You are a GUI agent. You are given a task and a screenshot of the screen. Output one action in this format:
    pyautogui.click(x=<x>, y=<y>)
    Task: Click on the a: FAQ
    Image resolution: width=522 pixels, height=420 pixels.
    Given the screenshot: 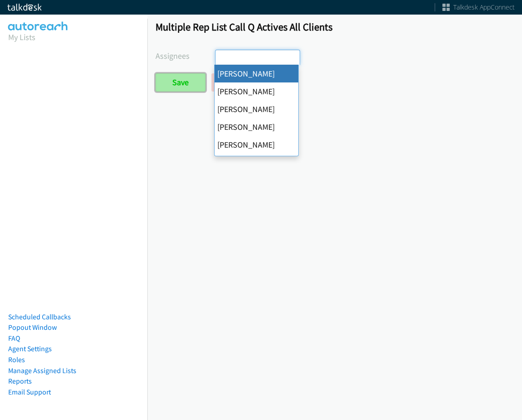 What is the action you would take?
    pyautogui.click(x=14, y=337)
    